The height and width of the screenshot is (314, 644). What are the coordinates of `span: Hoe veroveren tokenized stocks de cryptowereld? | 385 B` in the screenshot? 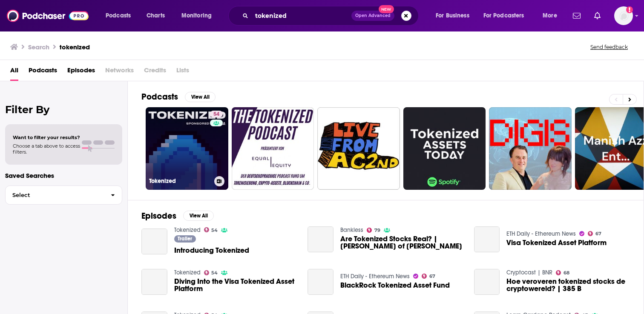 It's located at (568, 285).